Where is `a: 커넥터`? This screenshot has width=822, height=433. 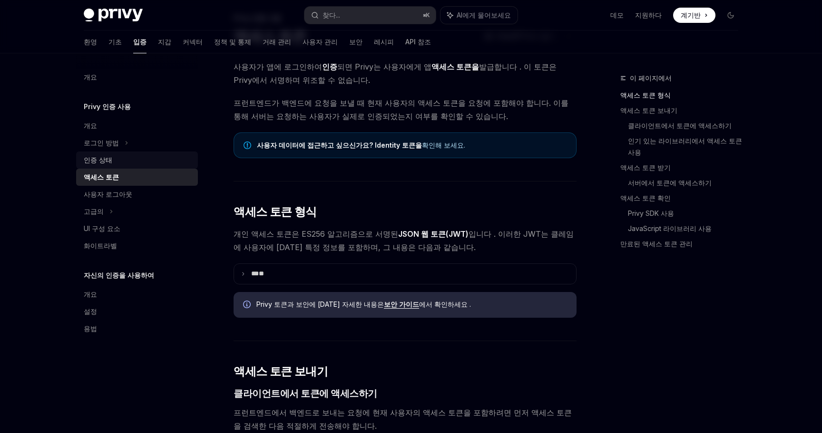
a: 커넥터 is located at coordinates (193, 42).